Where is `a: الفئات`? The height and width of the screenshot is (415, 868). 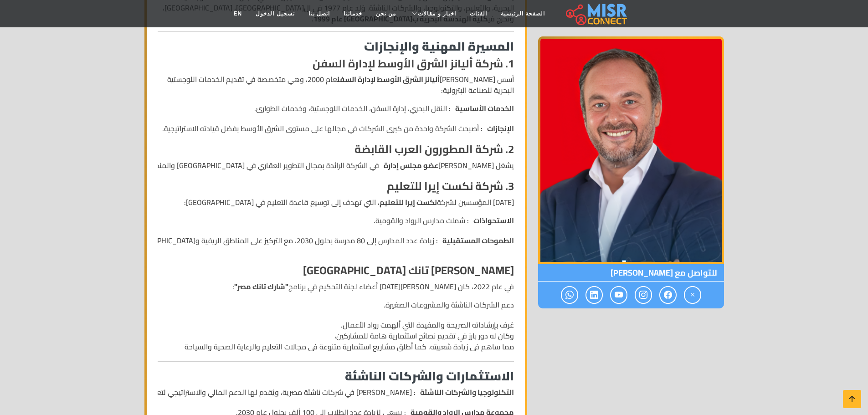 a: الفئات is located at coordinates (478, 14).